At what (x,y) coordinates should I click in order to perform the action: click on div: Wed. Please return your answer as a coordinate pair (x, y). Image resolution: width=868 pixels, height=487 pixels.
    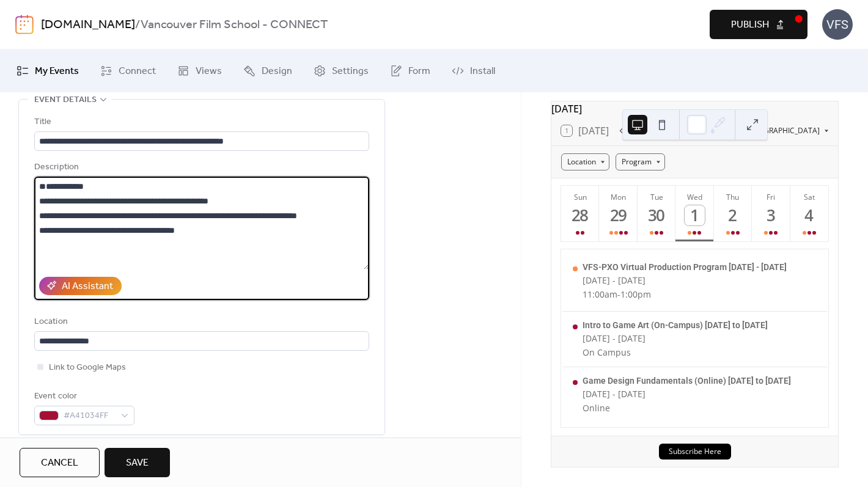
    Looking at the image, I should click on (694, 197).